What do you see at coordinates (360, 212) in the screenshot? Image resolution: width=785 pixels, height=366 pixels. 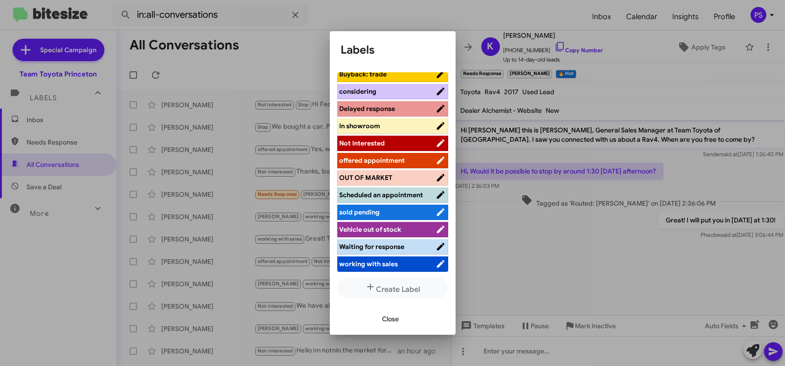 I see `span: sold pending` at bounding box center [360, 212].